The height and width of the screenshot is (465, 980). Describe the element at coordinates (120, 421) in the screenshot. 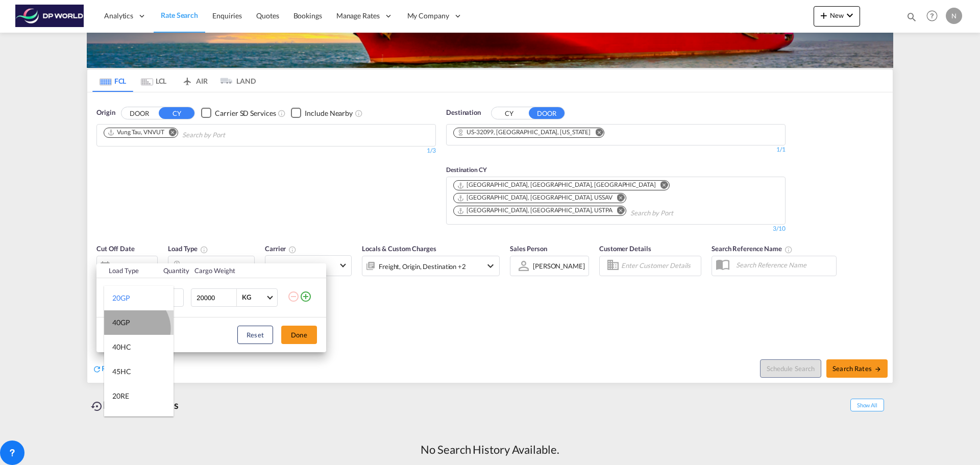

I see `div: 40RE` at that location.